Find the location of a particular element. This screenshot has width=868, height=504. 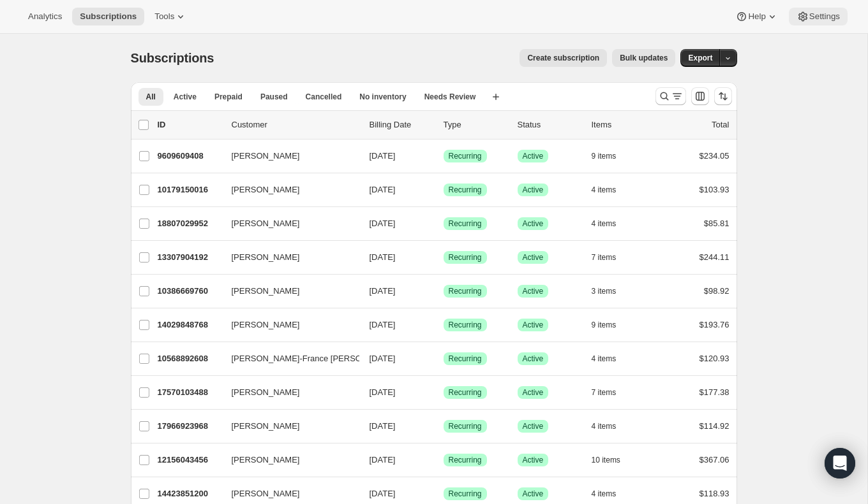

p: Billing Date is located at coordinates (402, 125).